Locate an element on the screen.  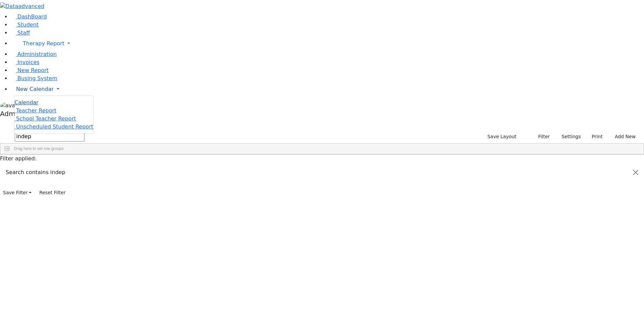
span: Student is located at coordinates (28, 25).